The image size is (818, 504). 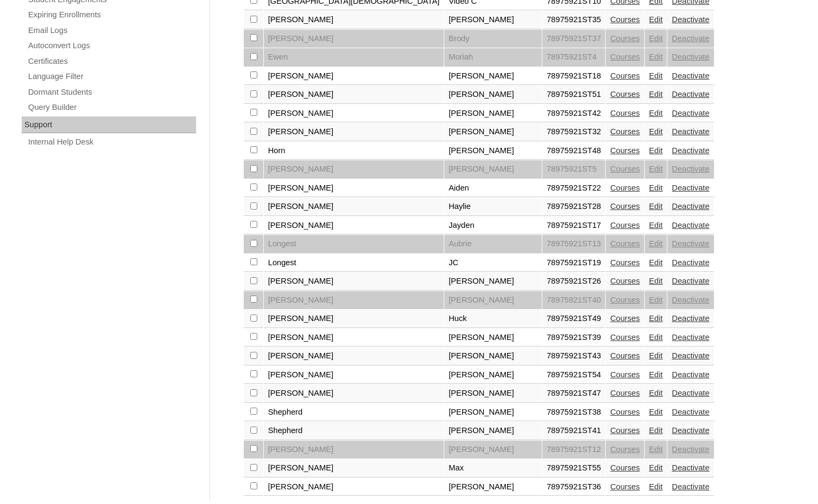 I want to click on td: JC, so click(x=493, y=263).